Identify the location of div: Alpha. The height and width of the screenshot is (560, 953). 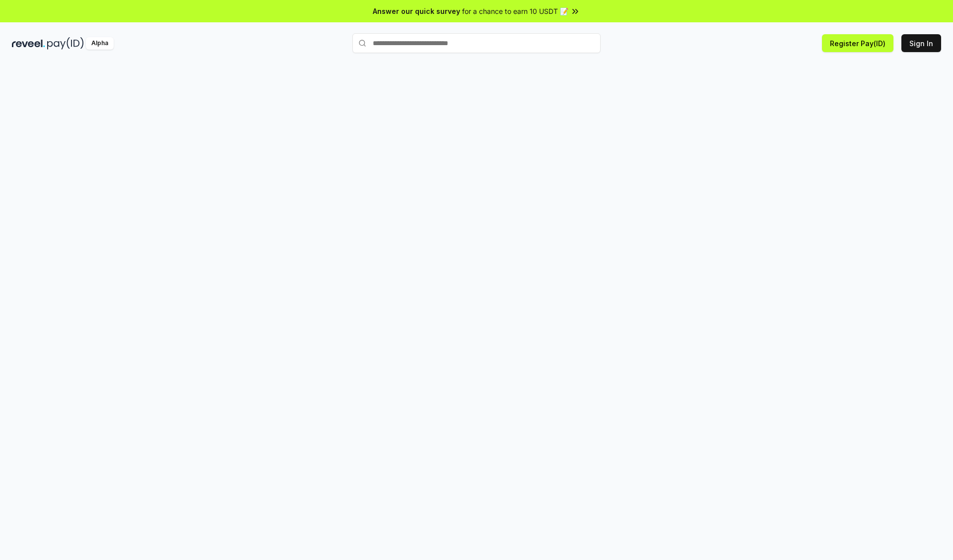
(100, 43).